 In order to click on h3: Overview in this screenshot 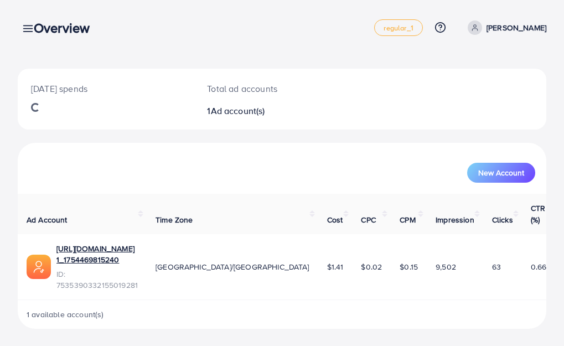, I will do `click(66, 28)`.